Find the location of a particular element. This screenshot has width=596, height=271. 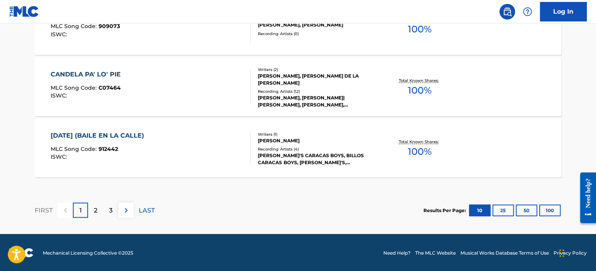

a: Public Search is located at coordinates (508, 12).